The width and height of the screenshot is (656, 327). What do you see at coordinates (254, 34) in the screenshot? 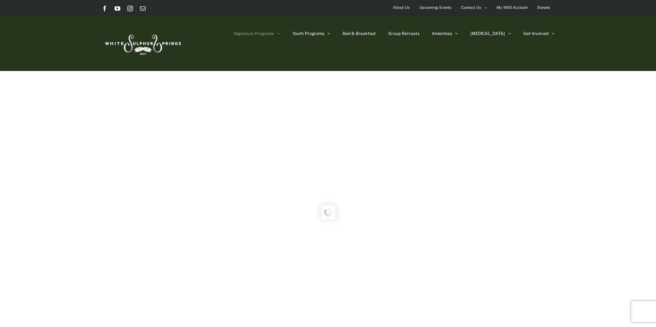
I see `span: Signature Programs` at bounding box center [254, 34].